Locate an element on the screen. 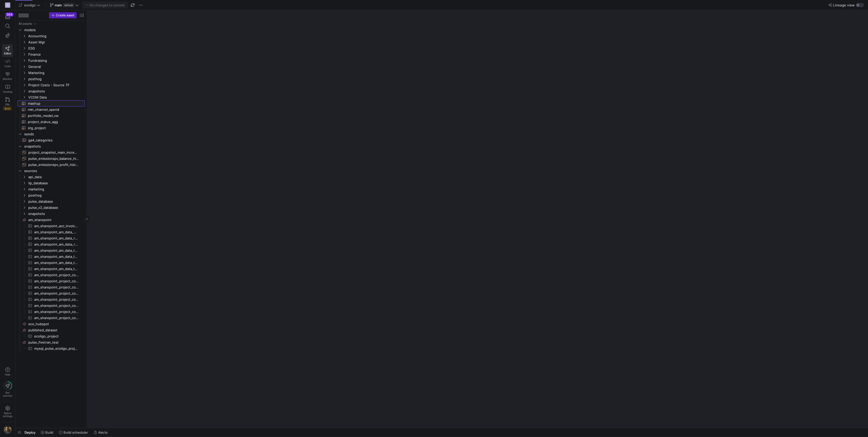  span: pulse_v2_database is located at coordinates (56, 208).